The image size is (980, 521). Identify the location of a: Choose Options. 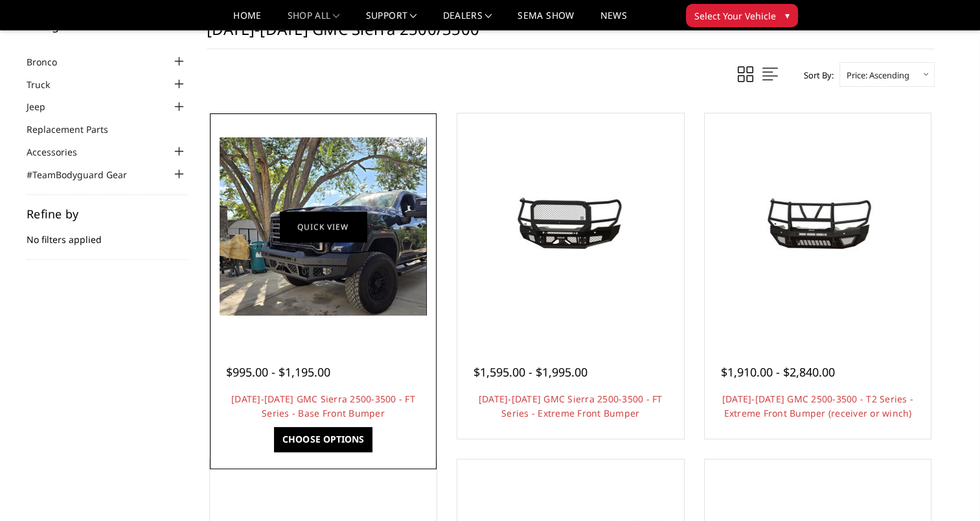
(322, 439).